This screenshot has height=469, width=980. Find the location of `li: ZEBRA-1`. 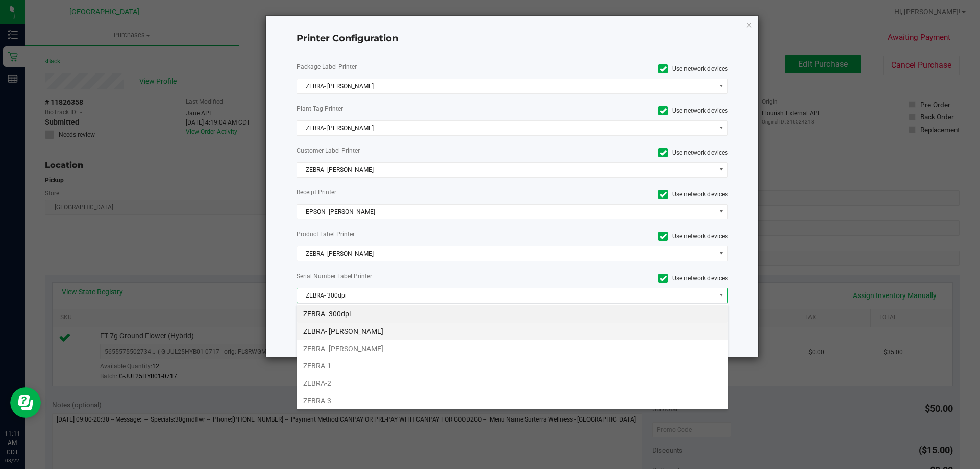

li: ZEBRA-1 is located at coordinates (512, 365).